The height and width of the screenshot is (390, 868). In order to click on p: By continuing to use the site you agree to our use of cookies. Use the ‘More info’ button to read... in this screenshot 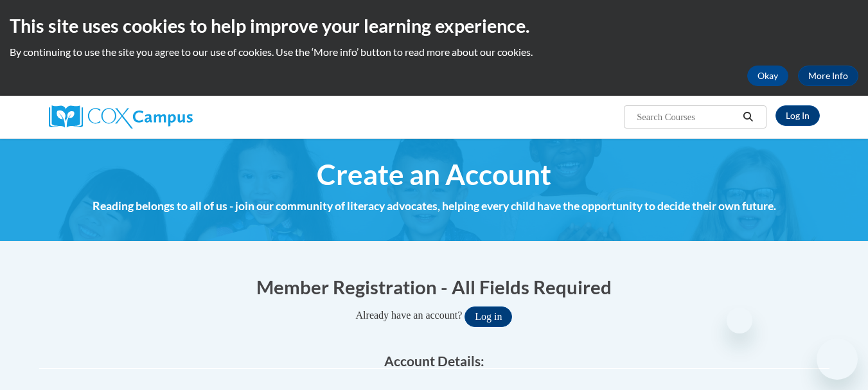, I will do `click(434, 52)`.